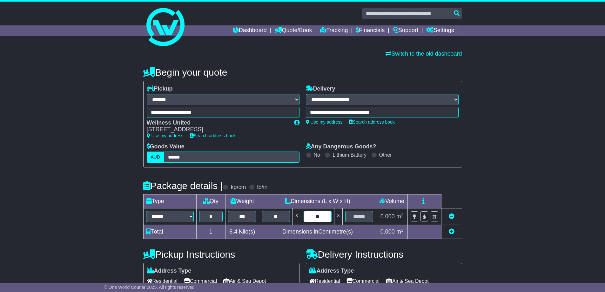  I want to click on label: Goods Value, so click(166, 147).